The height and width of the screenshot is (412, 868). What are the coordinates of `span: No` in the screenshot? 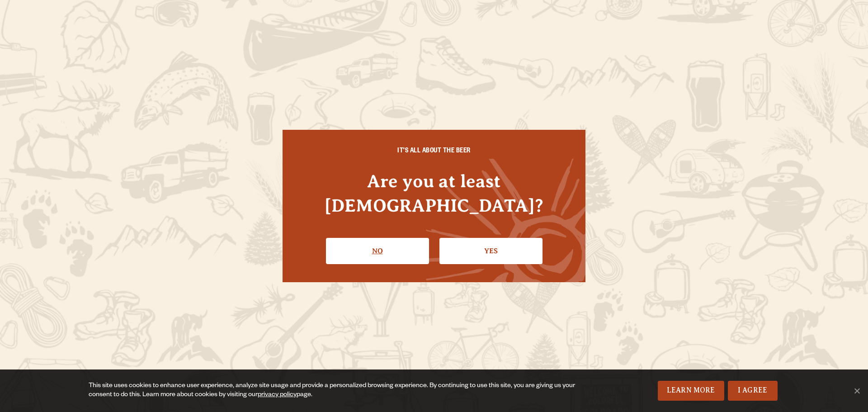 It's located at (857, 391).